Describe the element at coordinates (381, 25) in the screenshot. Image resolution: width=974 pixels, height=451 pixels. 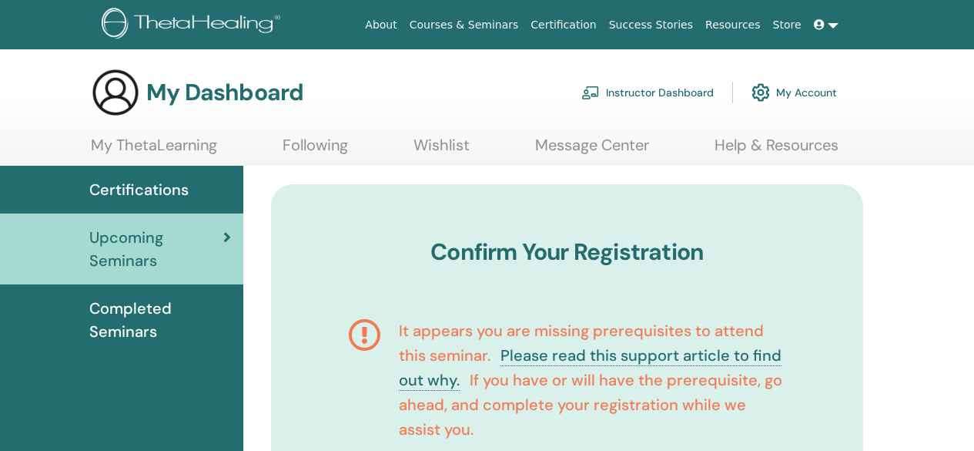
I see `a: About` at that location.